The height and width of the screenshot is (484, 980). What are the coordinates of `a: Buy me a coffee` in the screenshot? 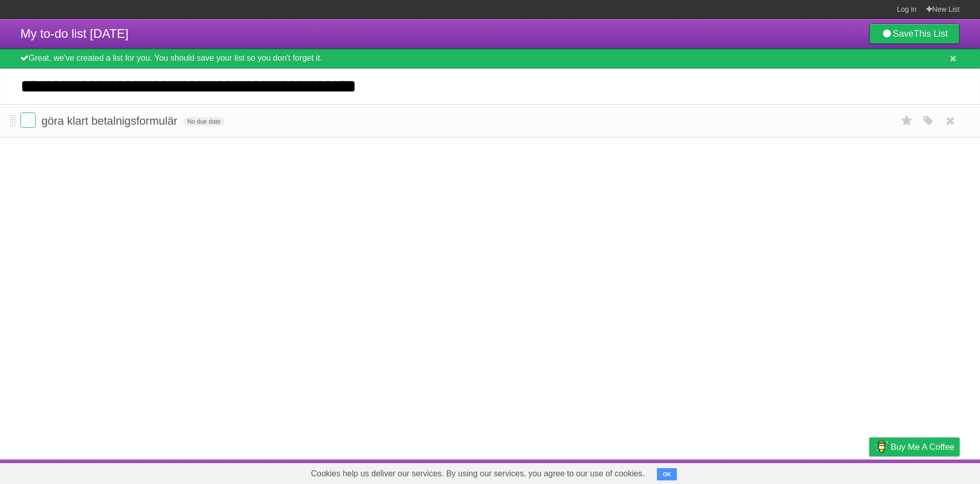 It's located at (914, 446).